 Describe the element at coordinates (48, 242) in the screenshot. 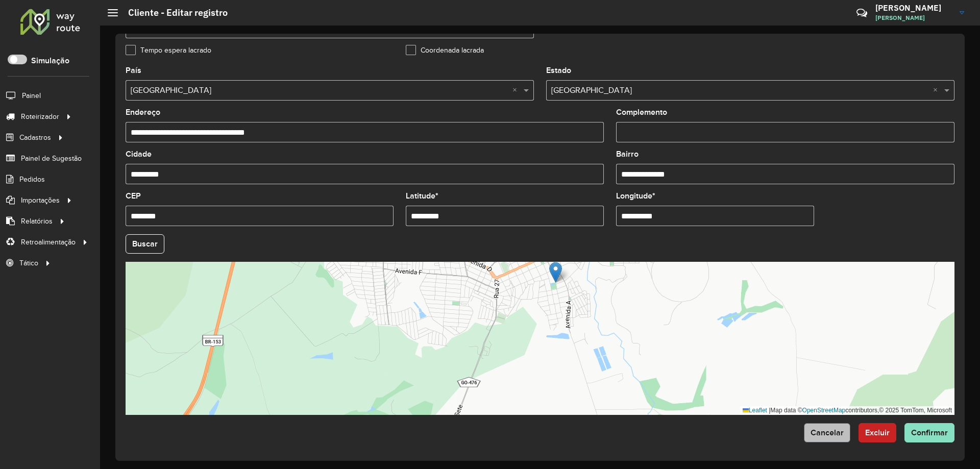

I see `span: Retroalimentação` at that location.